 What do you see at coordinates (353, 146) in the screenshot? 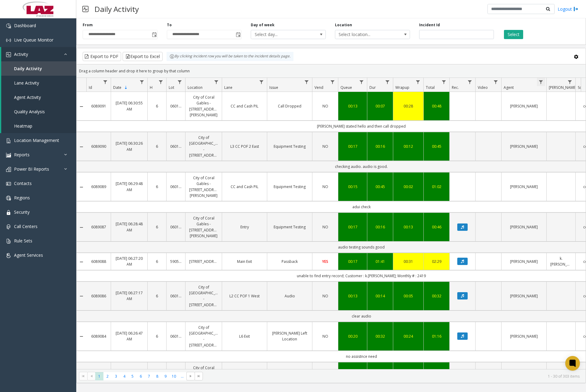
I see `div: 00:17` at bounding box center [353, 146].